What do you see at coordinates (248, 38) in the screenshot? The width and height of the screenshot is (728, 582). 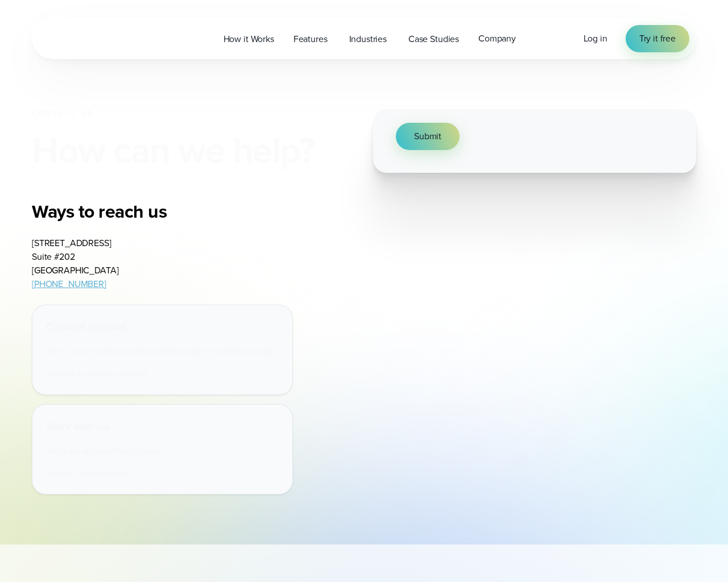 I see `a: How it Works` at bounding box center [248, 38].